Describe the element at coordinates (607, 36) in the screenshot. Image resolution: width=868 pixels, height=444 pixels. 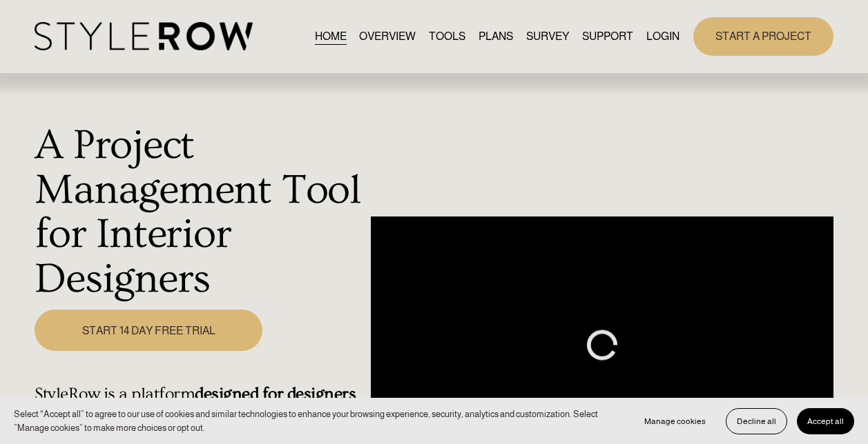
I see `a: folder dropdown` at that location.